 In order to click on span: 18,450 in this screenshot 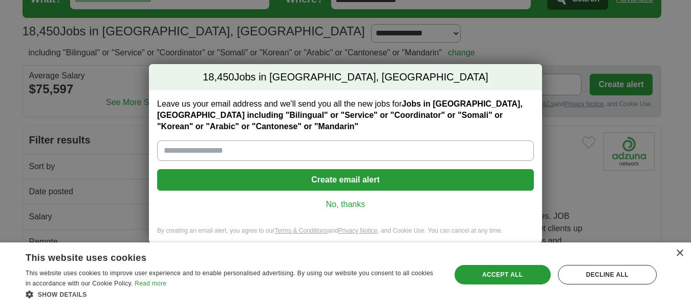, I will do `click(218, 77)`.